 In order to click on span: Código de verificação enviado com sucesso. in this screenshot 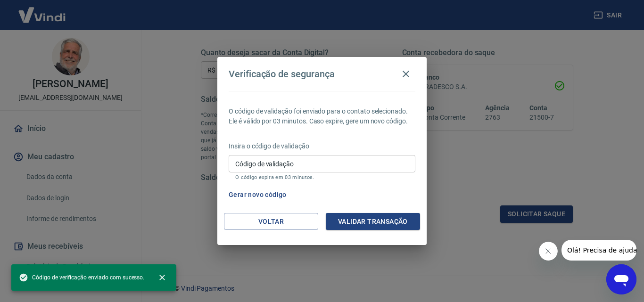, I will do `click(82, 278)`.